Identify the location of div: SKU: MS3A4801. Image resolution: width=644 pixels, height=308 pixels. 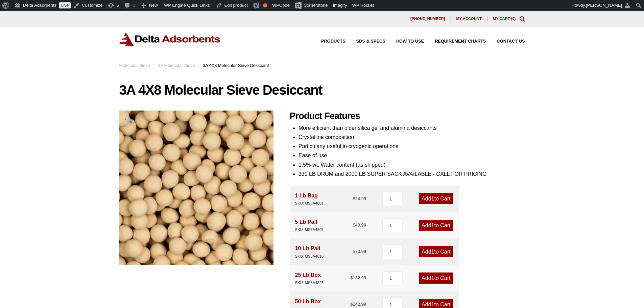
(309, 203).